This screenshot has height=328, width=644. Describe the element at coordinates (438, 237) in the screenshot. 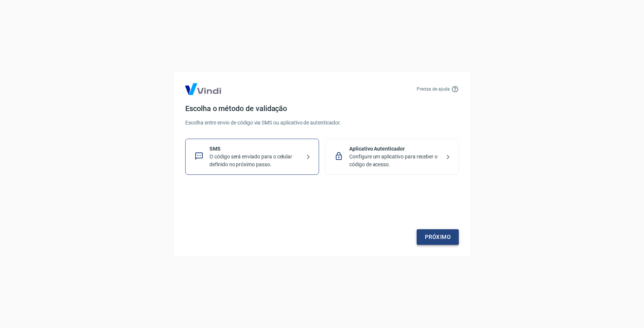

I see `a: Próximo` at that location.